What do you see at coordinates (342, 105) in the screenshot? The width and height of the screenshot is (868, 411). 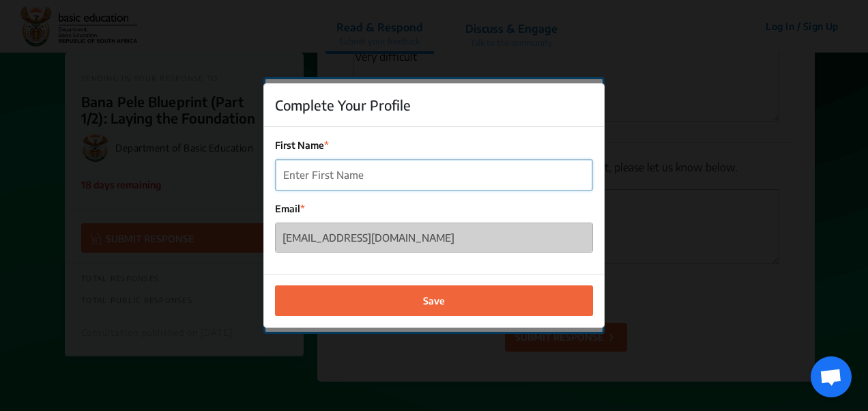 I see `h5: Complete Your Profile` at bounding box center [342, 105].